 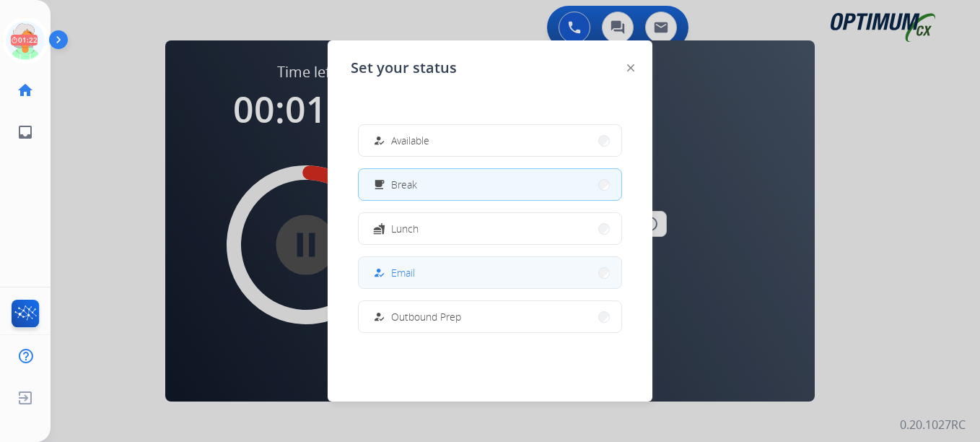 I want to click on mat-icon: inbox, so click(x=25, y=133).